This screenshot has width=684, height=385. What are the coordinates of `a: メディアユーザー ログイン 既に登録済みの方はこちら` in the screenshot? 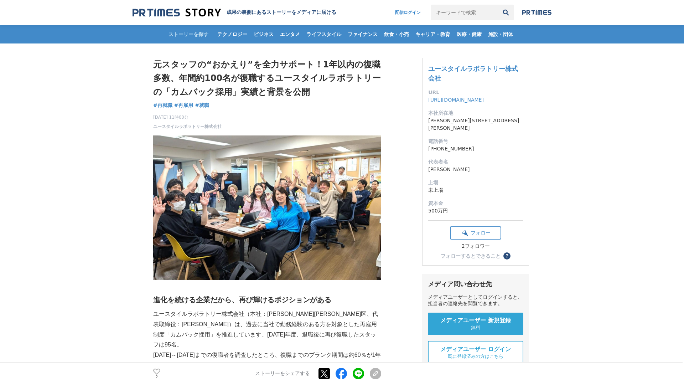 It's located at (476, 352).